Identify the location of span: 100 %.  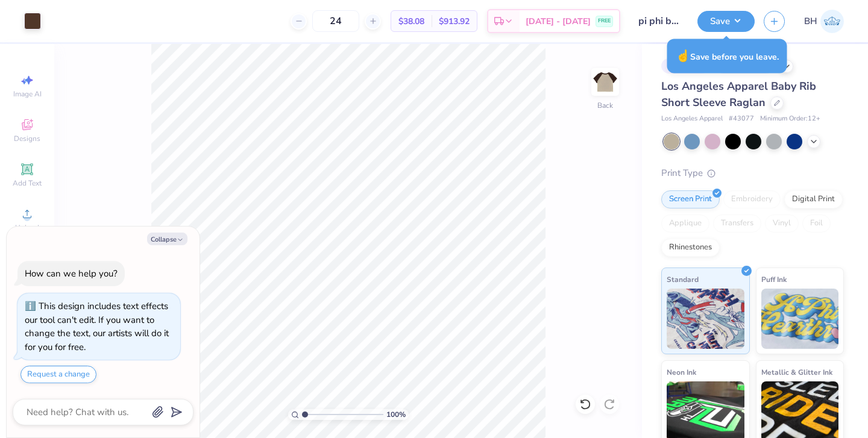
(396, 415).